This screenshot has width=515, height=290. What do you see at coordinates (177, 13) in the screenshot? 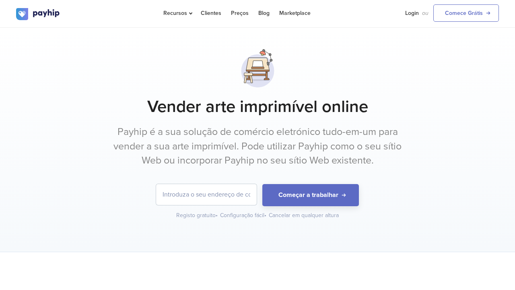
I see `span: Recursos` at bounding box center [177, 13].